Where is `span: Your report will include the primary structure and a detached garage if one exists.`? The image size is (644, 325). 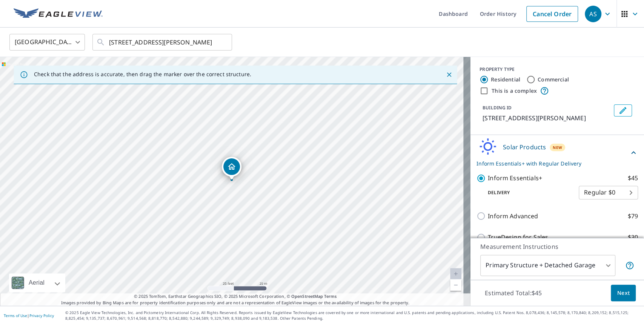
span: Your report will include the primary structure and a detached garage if one exists. is located at coordinates (629, 265).